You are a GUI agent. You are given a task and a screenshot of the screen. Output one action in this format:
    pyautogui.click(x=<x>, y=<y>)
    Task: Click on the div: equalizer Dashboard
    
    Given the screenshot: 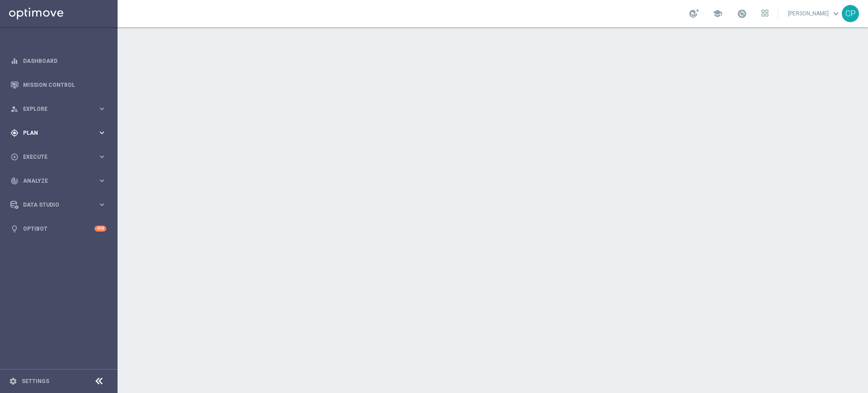 What is the action you would take?
    pyautogui.click(x=58, y=61)
    